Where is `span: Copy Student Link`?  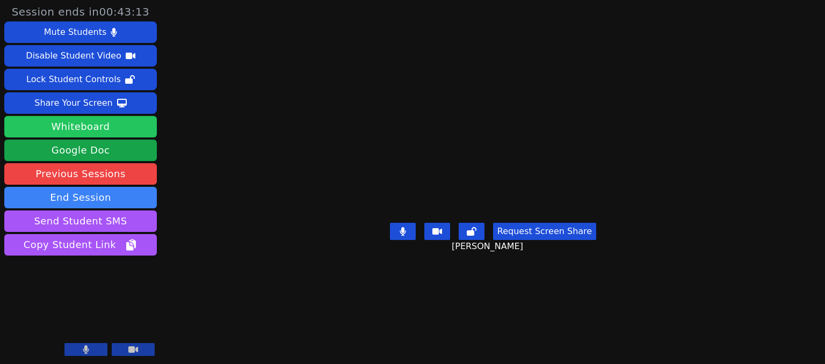 span: Copy Student Link is located at coordinates (81, 245).